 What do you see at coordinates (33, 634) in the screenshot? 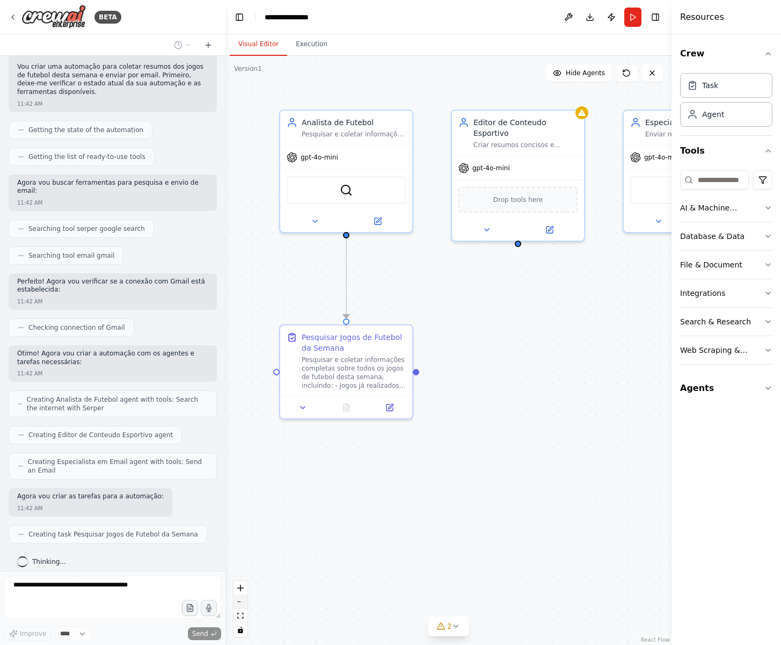
I see `span: Improve` at bounding box center [33, 634].